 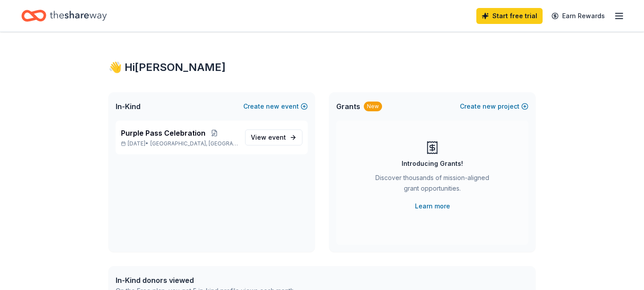 What do you see at coordinates (493, 107) in the screenshot?
I see `button: Createnewproject` at bounding box center [493, 107].